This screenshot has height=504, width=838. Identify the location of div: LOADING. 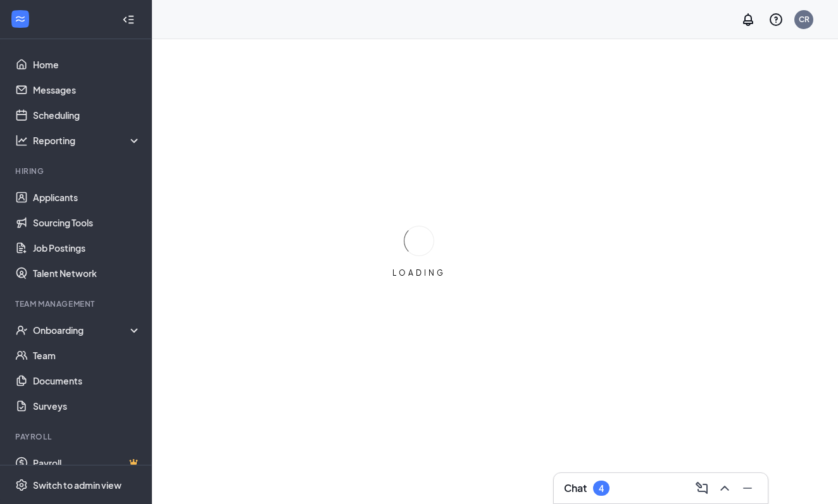
(419, 272).